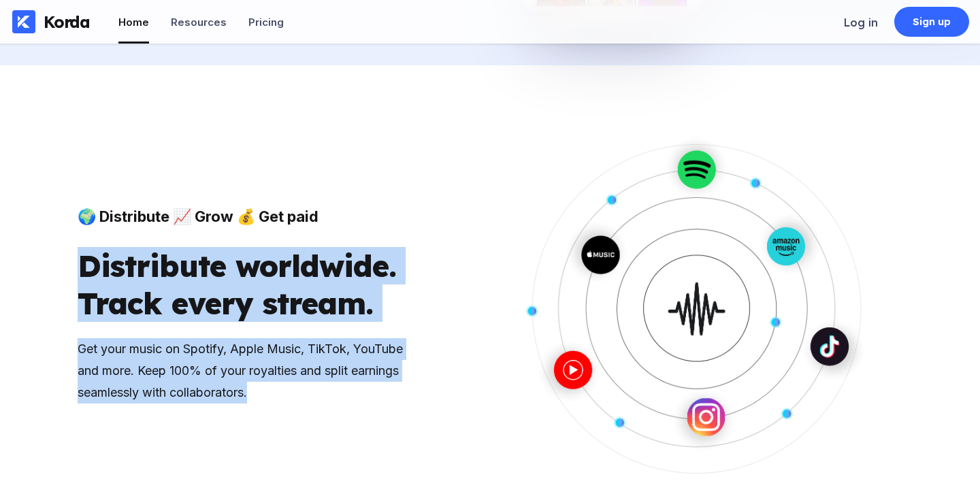  Describe the element at coordinates (932, 22) in the screenshot. I see `div: Sign up` at that location.